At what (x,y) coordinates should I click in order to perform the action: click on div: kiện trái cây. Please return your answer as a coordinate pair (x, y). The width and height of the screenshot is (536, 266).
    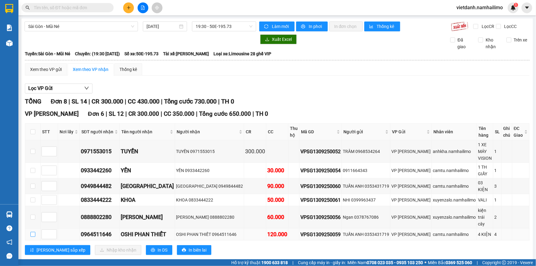
    Looking at the image, I should click on (485, 217).